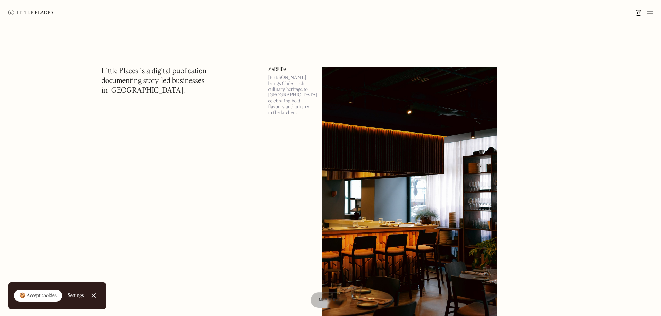  What do you see at coordinates (291, 69) in the screenshot?
I see `a: Mareida` at bounding box center [291, 69].